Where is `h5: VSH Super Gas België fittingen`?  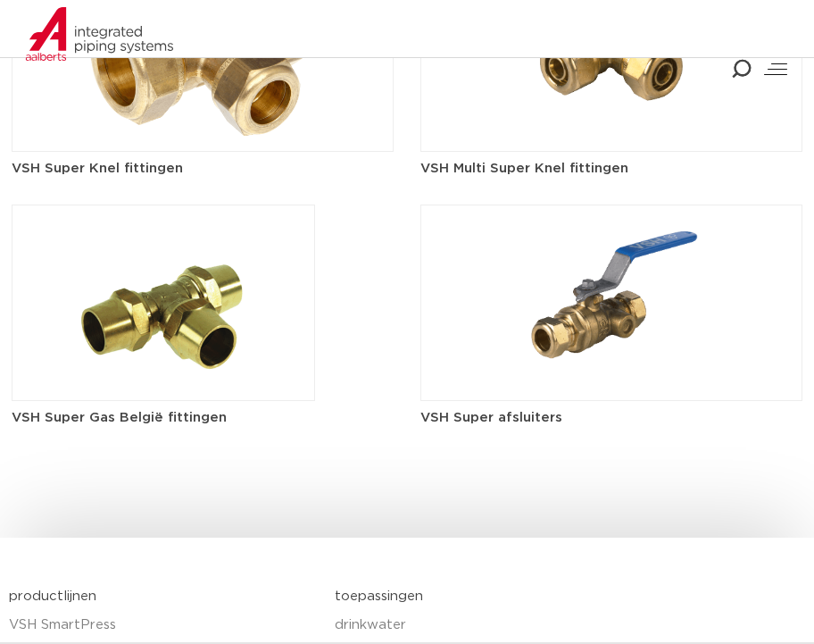
h5: VSH Super Gas België fittingen is located at coordinates (203, 416).